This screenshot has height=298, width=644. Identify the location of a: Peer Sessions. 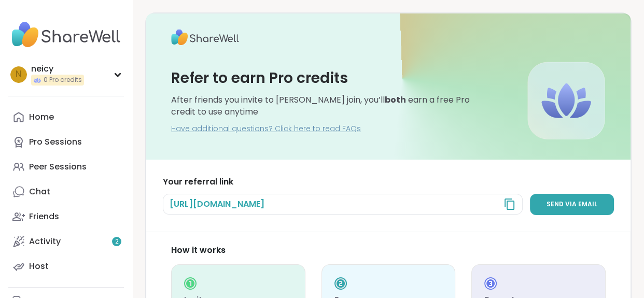
(66, 167).